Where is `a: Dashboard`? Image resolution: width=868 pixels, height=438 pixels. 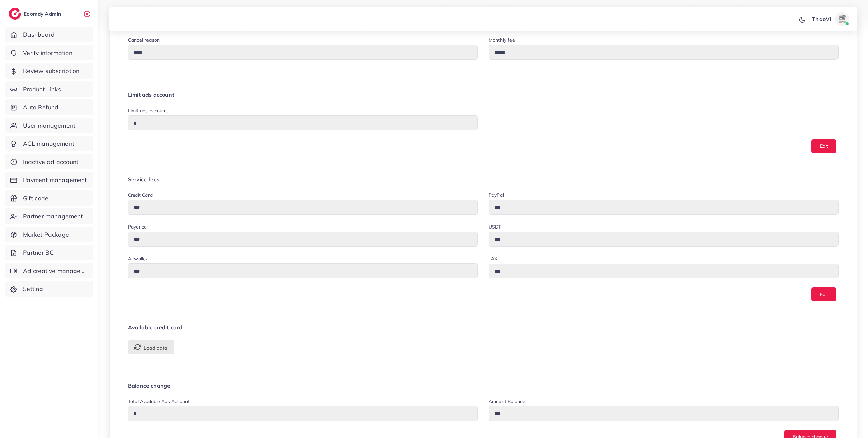 a: Dashboard is located at coordinates (49, 35).